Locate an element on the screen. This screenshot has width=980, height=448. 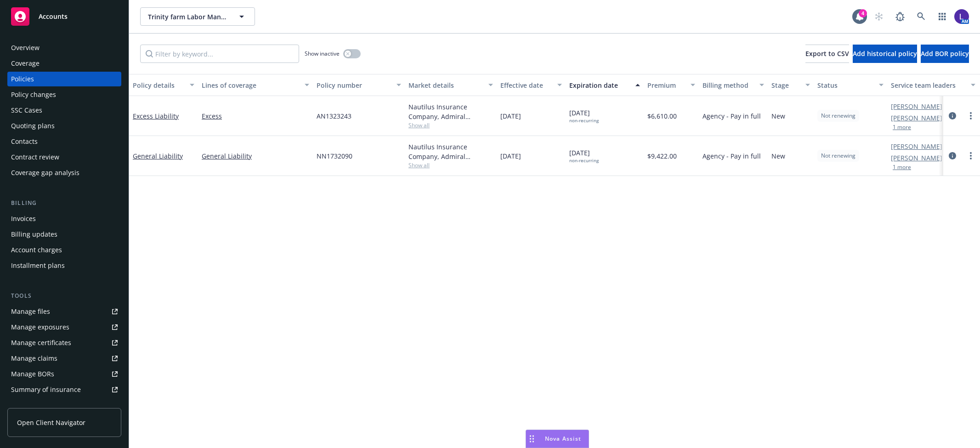
input: Filter by keyword... is located at coordinates (219, 54).